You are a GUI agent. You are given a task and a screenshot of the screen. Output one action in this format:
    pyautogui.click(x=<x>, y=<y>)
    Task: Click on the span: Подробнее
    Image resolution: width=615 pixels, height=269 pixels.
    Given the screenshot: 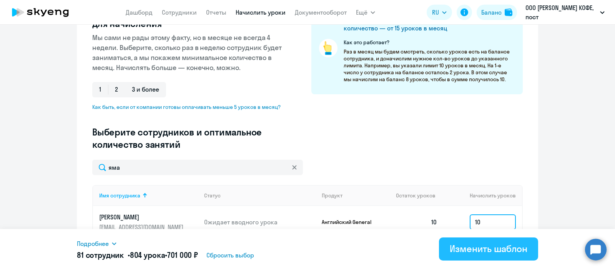 What is the action you would take?
    pyautogui.click(x=93, y=243)
    